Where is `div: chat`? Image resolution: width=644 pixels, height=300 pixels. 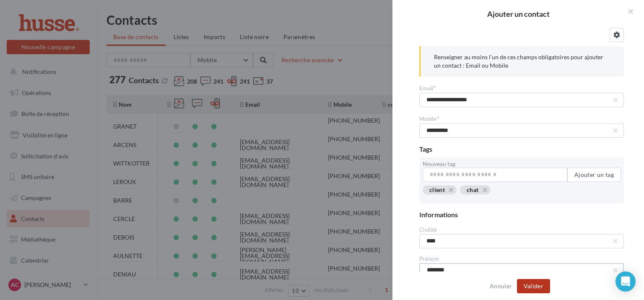 div: chat is located at coordinates (473, 190).